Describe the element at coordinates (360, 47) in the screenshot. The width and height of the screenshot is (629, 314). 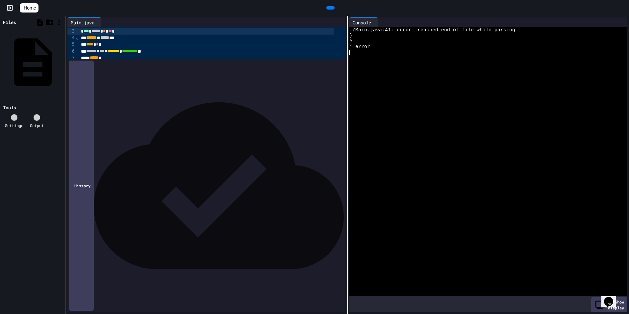
I see `span: 1 error` at that location.